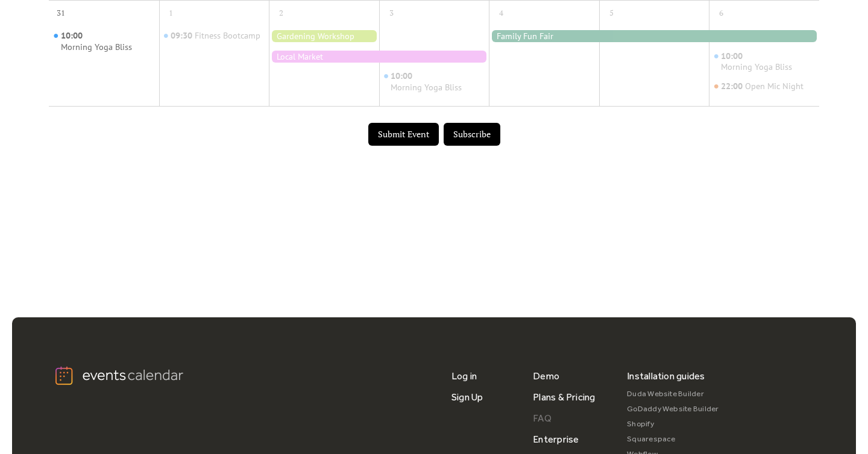 The width and height of the screenshot is (868, 454). Describe the element at coordinates (546, 376) in the screenshot. I see `a: Demo` at that location.